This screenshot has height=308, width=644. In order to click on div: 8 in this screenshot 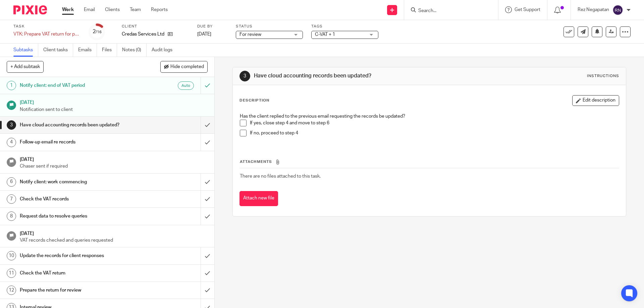, I will do `click(11, 216)`.